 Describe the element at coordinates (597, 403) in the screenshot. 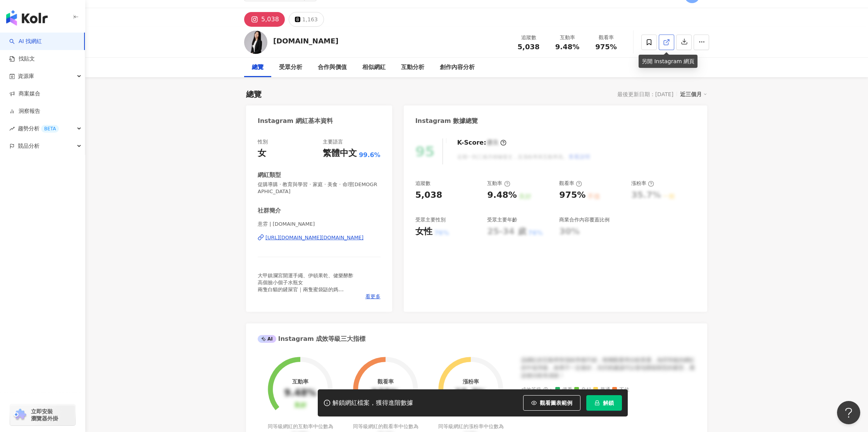

I see `span: lock` at that location.